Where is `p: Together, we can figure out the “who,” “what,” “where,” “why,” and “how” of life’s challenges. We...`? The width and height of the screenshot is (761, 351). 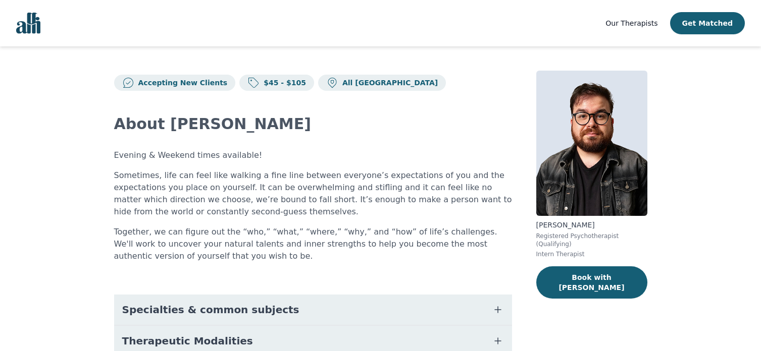
p: Together, we can figure out the “who,” “what,” “where,” “why,” and “how” of life’s challenges. We... is located at coordinates (313, 244).